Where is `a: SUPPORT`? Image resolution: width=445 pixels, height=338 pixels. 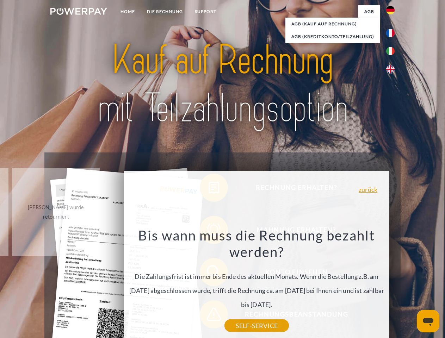
a: SUPPORT is located at coordinates (205, 12).